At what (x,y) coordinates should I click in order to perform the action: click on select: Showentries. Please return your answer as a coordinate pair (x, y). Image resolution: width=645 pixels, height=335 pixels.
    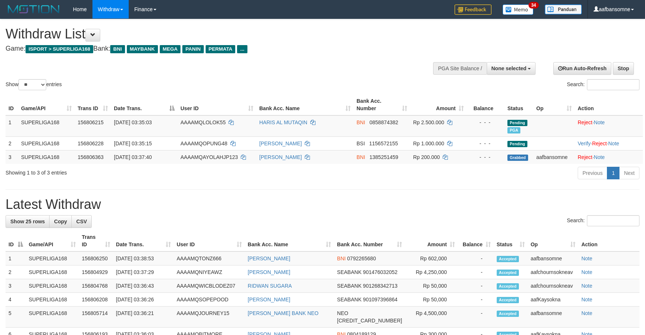
    Looking at the image, I should click on (32, 85).